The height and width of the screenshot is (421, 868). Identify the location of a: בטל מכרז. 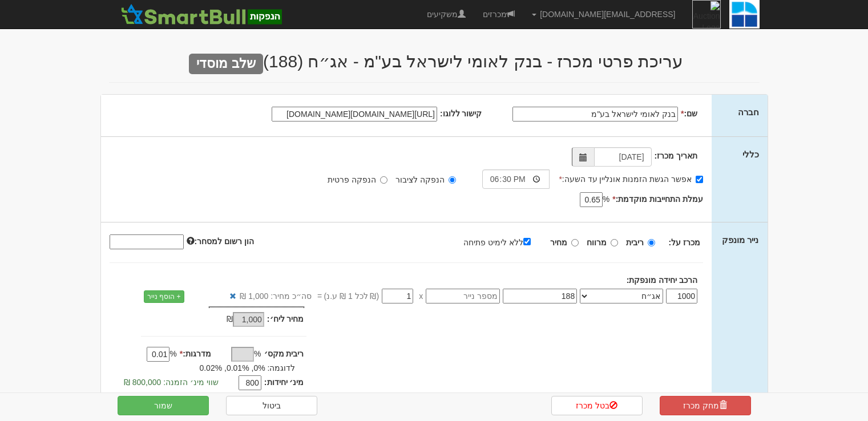
(597, 405).